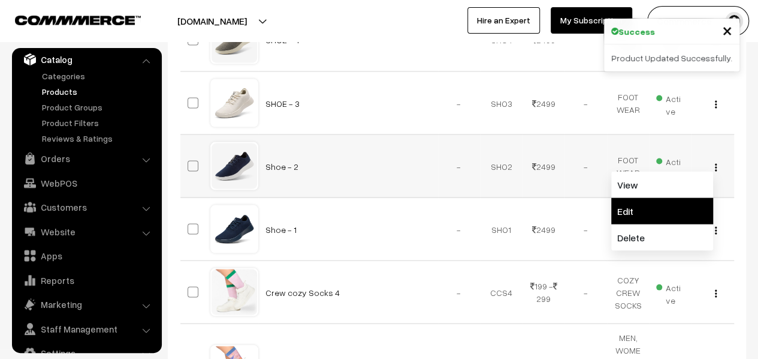 Image resolution: width=758 pixels, height=359 pixels. Describe the element at coordinates (282, 40) in the screenshot. I see `a: SHOE - 4` at that location.